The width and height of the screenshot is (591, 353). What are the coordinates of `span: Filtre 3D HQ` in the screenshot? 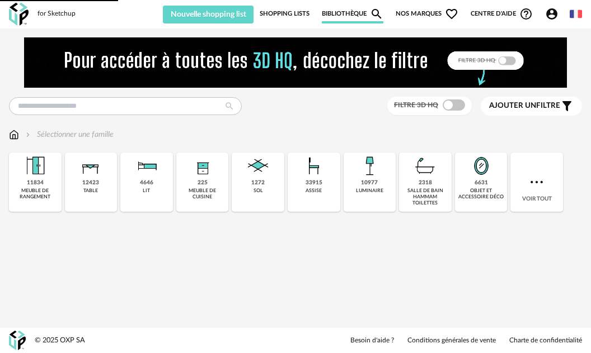 It's located at (416, 105).